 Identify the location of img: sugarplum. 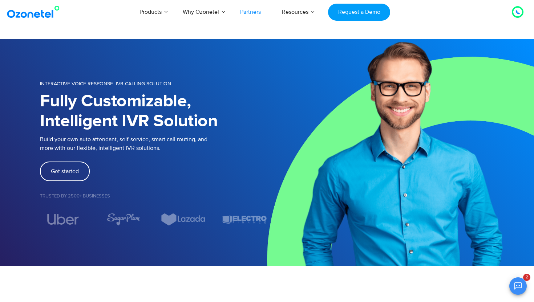
(123, 219).